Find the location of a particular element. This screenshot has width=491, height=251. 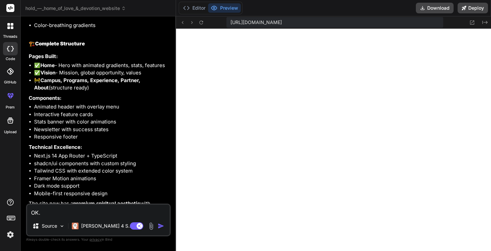

label: code is located at coordinates (10, 59).